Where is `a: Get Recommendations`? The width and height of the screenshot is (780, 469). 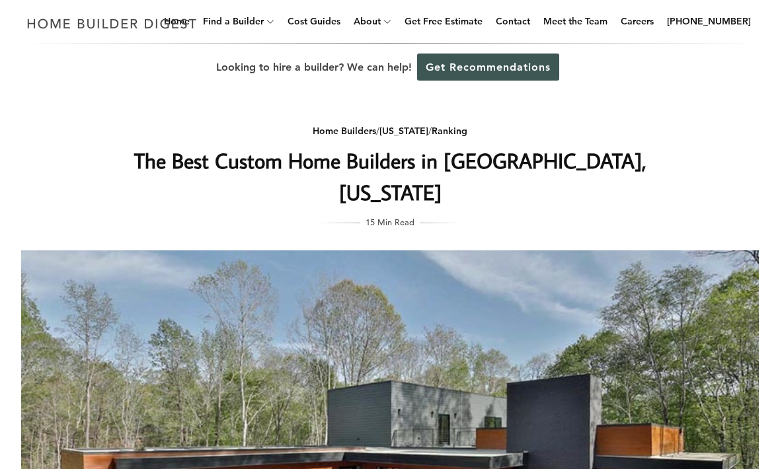 a: Get Recommendations is located at coordinates (488, 67).